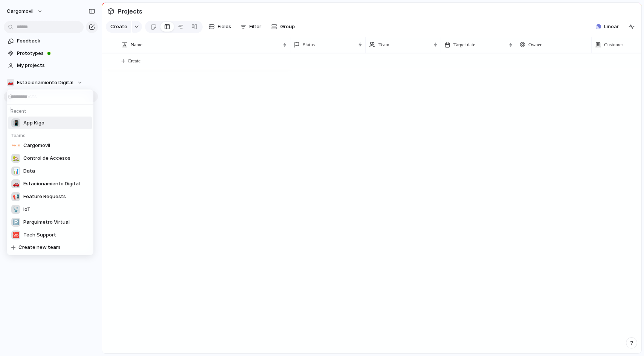 The width and height of the screenshot is (644, 356). What do you see at coordinates (47, 158) in the screenshot?
I see `span: Control de Accesos` at bounding box center [47, 158].